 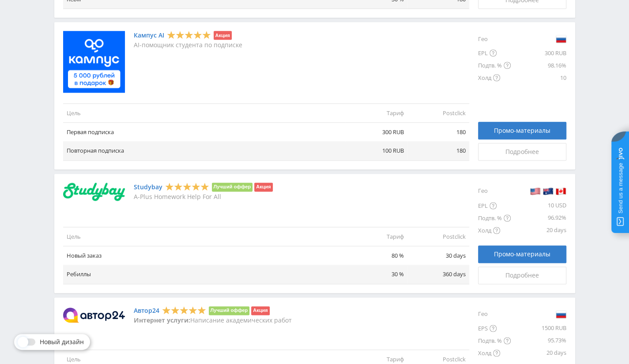 What do you see at coordinates (376, 132) in the screenshot?
I see `td: 300 RUB` at bounding box center [376, 132].